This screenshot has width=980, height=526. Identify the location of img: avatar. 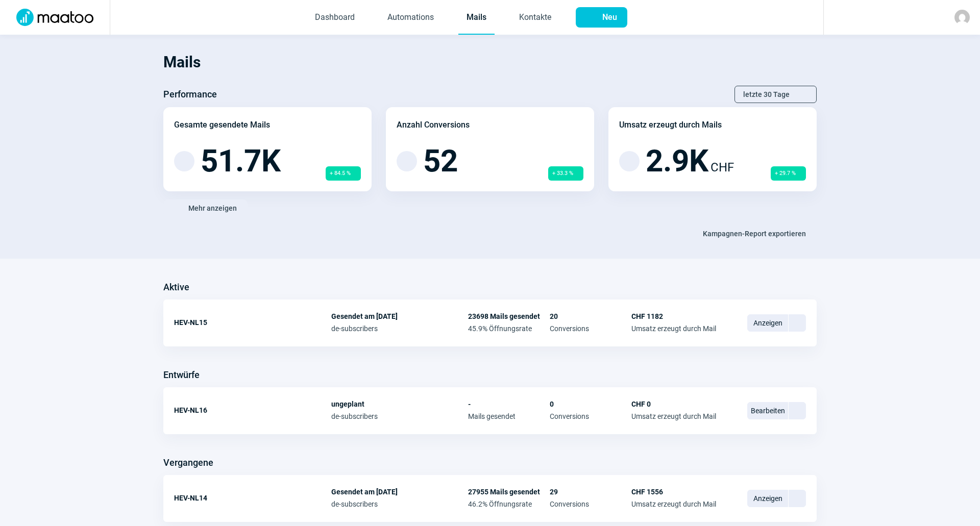
(962, 18).